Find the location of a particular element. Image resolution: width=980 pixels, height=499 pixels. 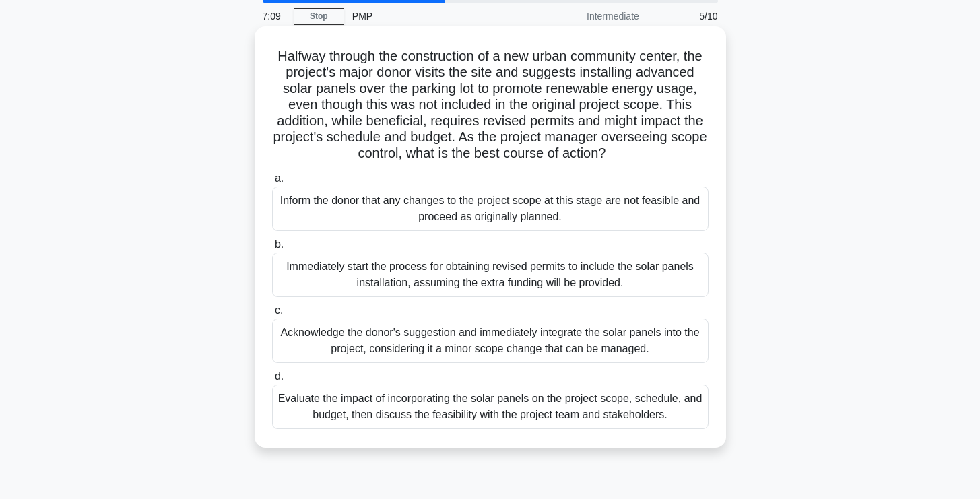

div: PMP is located at coordinates (437, 16).